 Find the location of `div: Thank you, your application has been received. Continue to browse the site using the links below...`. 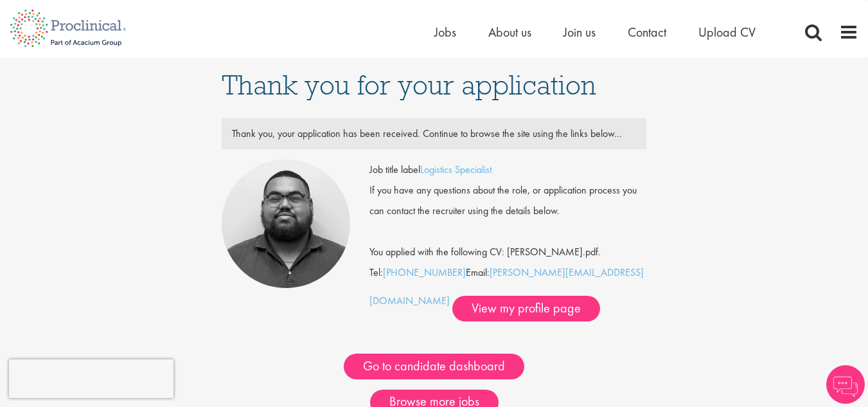

div: Thank you, your application has been received. Continue to browse the site using the links below... is located at coordinates (434, 134).